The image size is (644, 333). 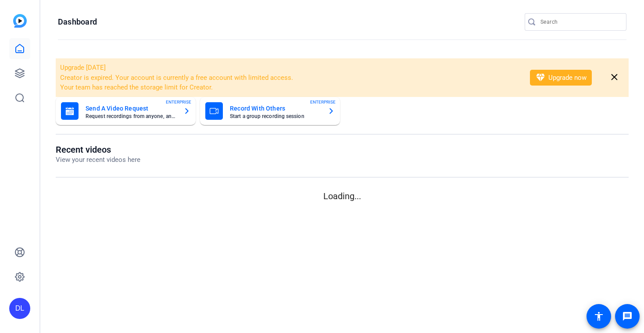 I want to click on mat-card-subtitle: Request recordings from anyone, anywhere, so click(x=131, y=116).